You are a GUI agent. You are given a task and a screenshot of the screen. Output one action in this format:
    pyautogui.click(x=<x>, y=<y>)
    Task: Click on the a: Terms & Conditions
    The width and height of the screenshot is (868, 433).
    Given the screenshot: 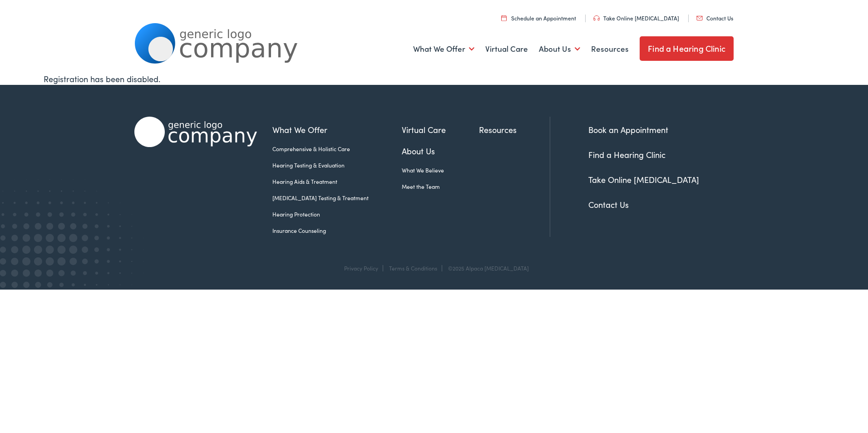 What is the action you would take?
    pyautogui.click(x=413, y=268)
    